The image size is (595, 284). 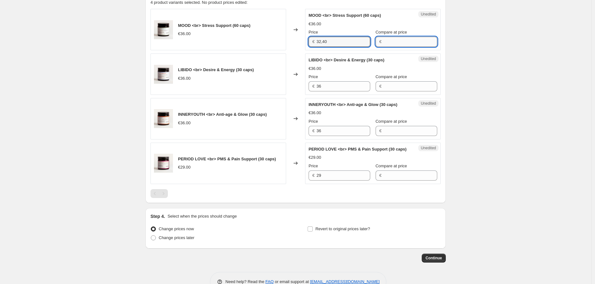 What do you see at coordinates (270, 281) in the screenshot?
I see `a: FAQ` at bounding box center [270, 281].